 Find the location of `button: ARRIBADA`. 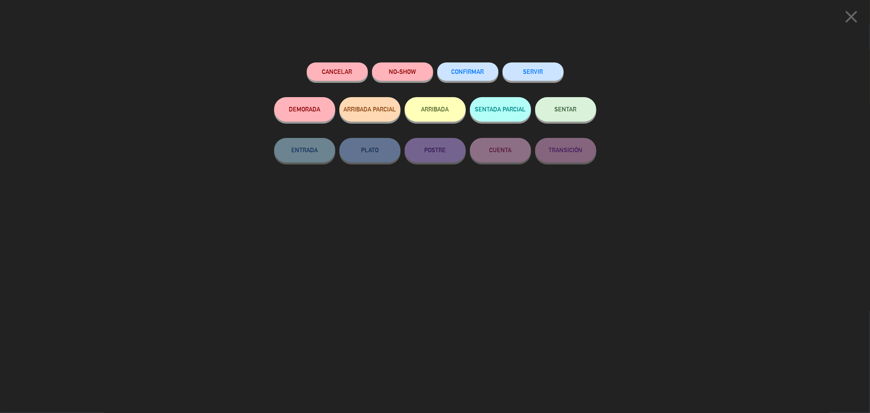

button: ARRIBADA is located at coordinates (435, 109).